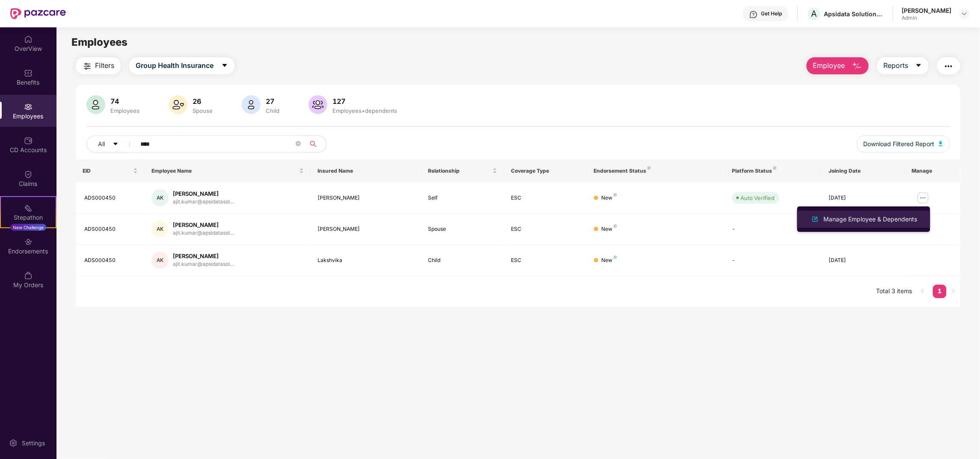  Describe the element at coordinates (273, 101) in the screenshot. I see `div: 27` at that location.